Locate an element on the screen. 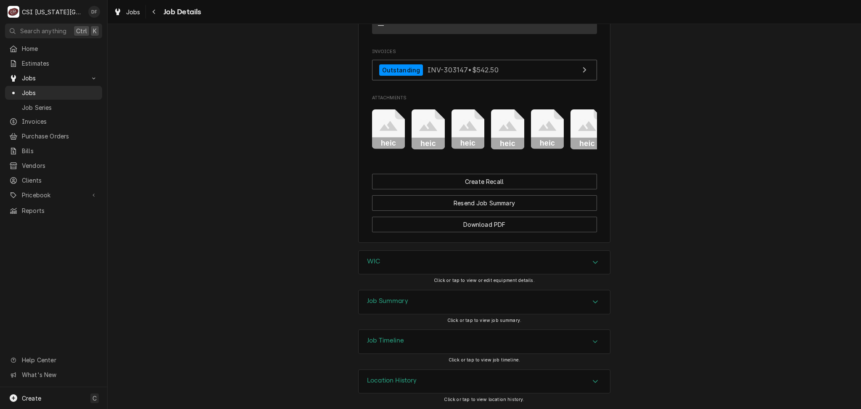  span: Create is located at coordinates (32, 398).